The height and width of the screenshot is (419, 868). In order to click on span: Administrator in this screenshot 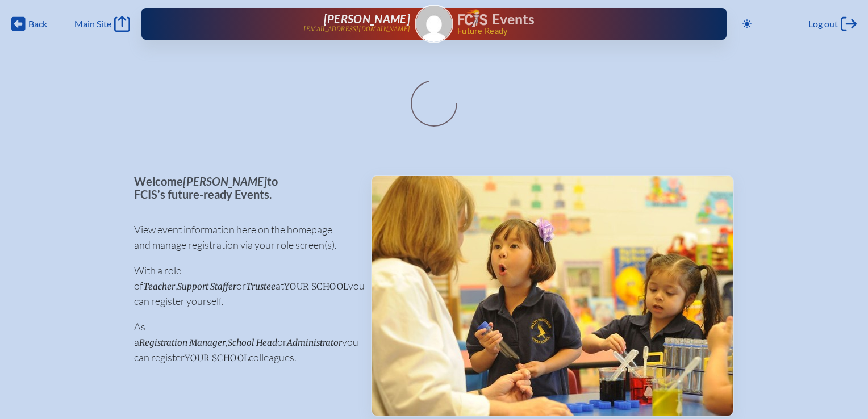, I will do `click(314, 342)`.